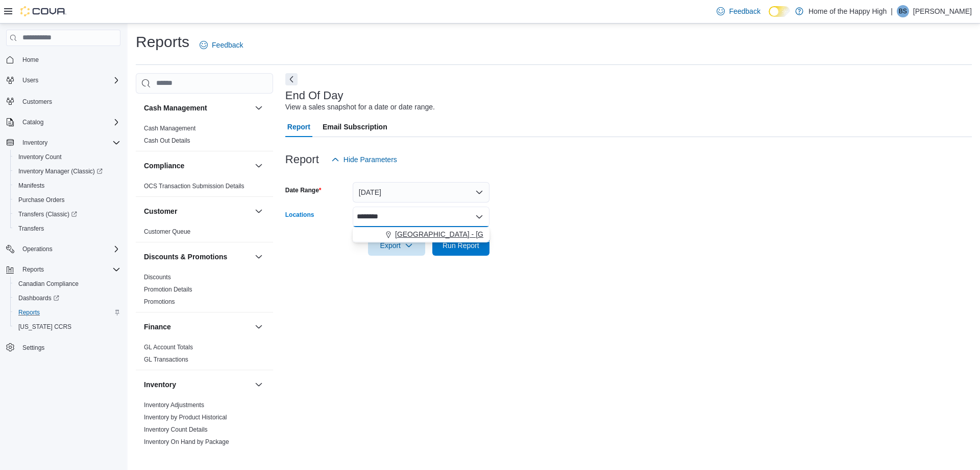  Describe the element at coordinates (162, 42) in the screenshot. I see `h1: Reports` at that location.